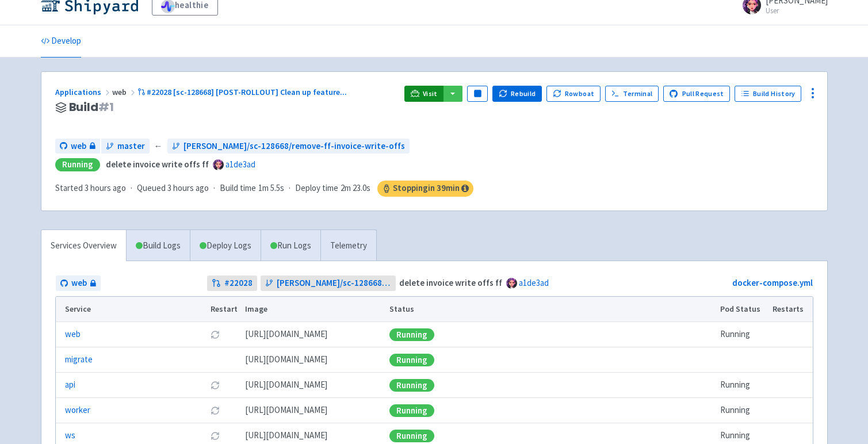 The height and width of the screenshot is (444, 868). I want to click on th: Service, so click(131, 309).